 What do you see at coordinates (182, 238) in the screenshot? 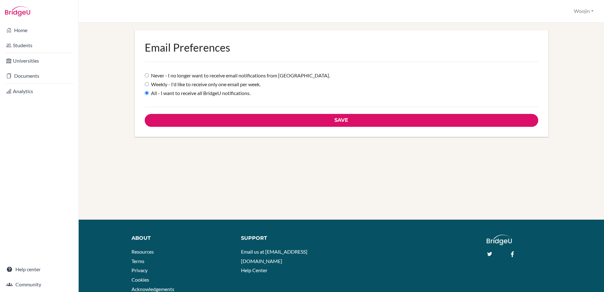
I see `div: About` at bounding box center [182, 238].